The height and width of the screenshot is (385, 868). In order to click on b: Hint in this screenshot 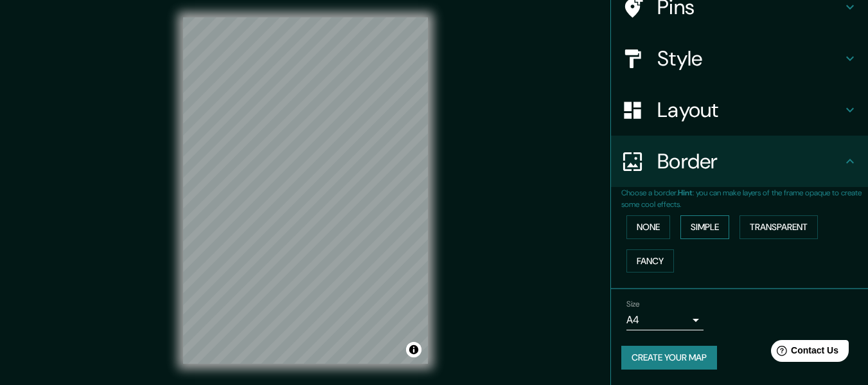, I will do `click(685, 193)`.